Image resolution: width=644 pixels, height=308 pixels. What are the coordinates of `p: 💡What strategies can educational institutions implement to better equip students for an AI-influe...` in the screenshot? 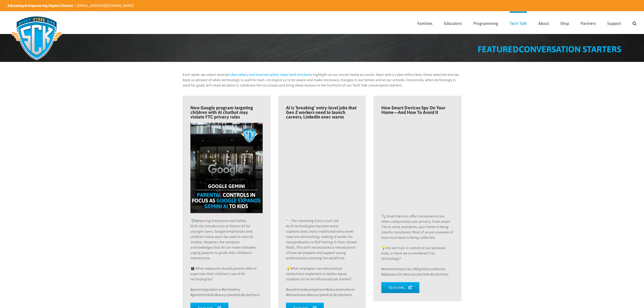 It's located at (322, 274).